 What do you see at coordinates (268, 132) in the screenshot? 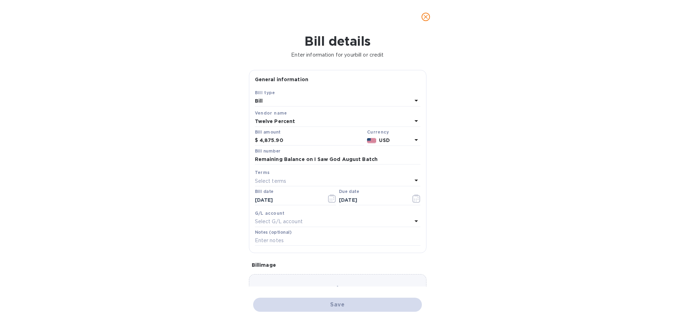
I see `label: Bill amount` at bounding box center [268, 132].